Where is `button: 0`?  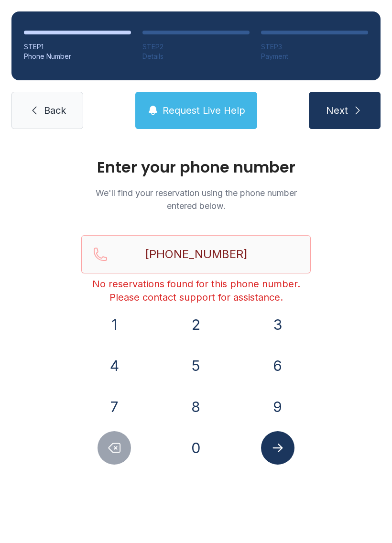
button: 0 is located at coordinates (196, 448).